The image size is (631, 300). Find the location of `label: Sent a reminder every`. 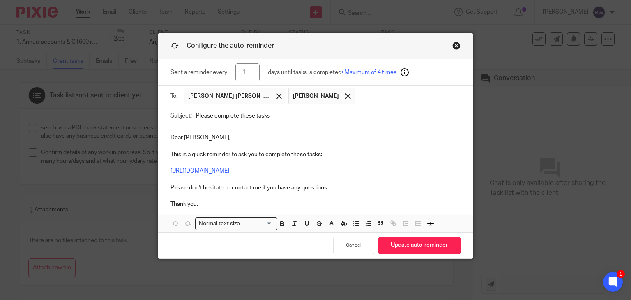

label: Sent a reminder every is located at coordinates (199, 72).